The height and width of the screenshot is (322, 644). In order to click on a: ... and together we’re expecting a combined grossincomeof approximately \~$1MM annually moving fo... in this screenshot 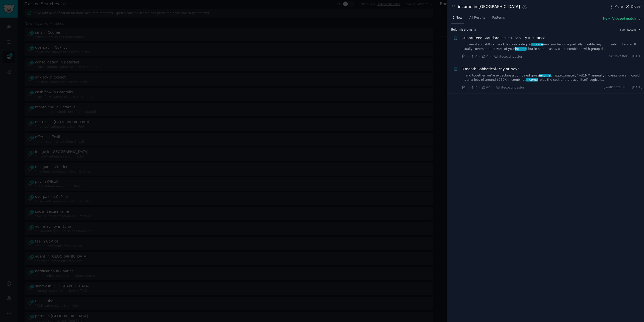, I will do `click(552, 78)`.